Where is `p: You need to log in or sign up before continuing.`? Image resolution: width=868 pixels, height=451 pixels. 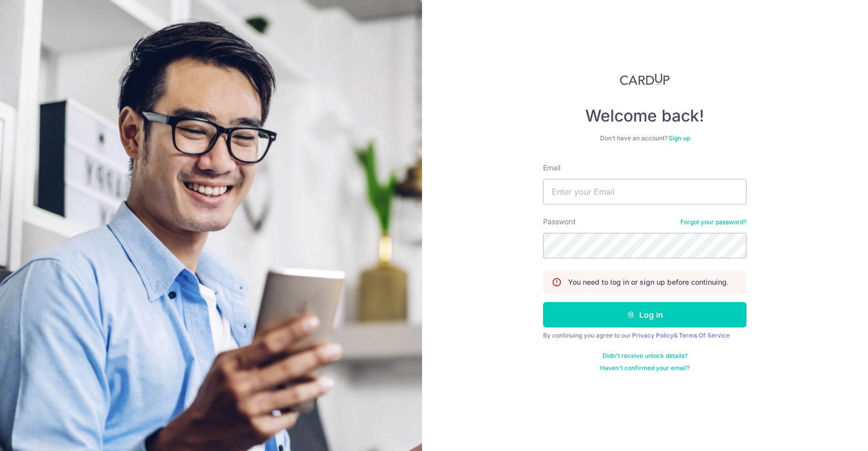 p: You need to log in or sign up before continuing. is located at coordinates (648, 282).